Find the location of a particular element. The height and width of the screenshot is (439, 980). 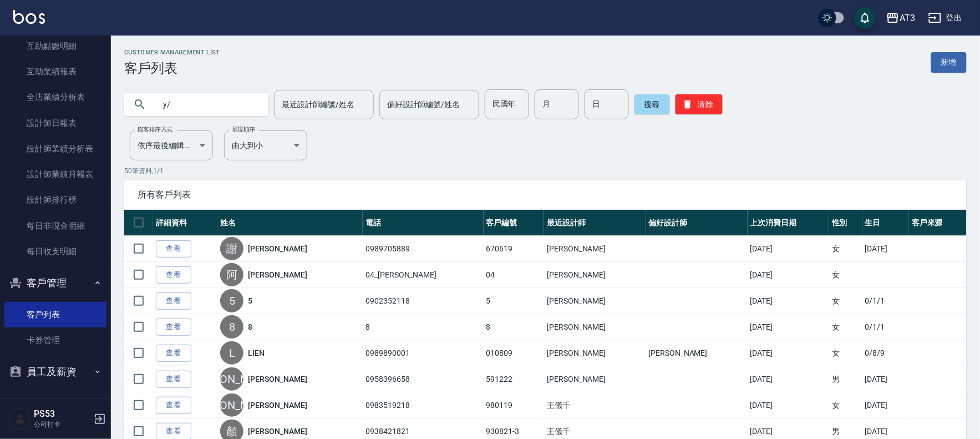

button: save is located at coordinates (865, 18).